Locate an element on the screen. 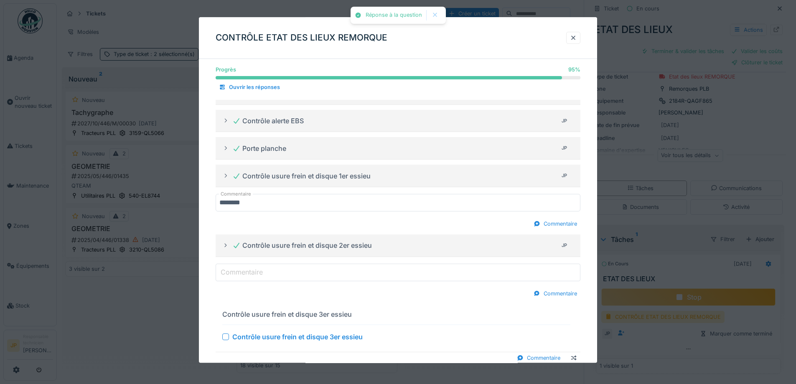  div: Porte planche is located at coordinates (259, 148).